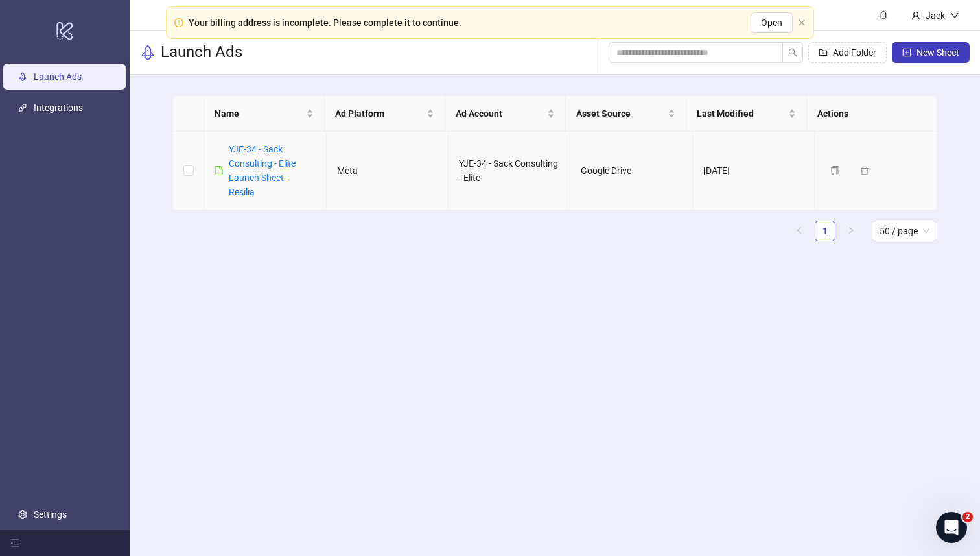 This screenshot has width=980, height=556. I want to click on button: New Sheet, so click(931, 53).